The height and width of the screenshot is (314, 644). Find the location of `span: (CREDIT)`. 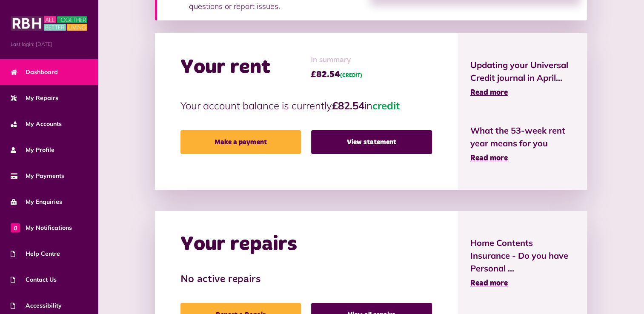

span: (CREDIT) is located at coordinates (351, 76).